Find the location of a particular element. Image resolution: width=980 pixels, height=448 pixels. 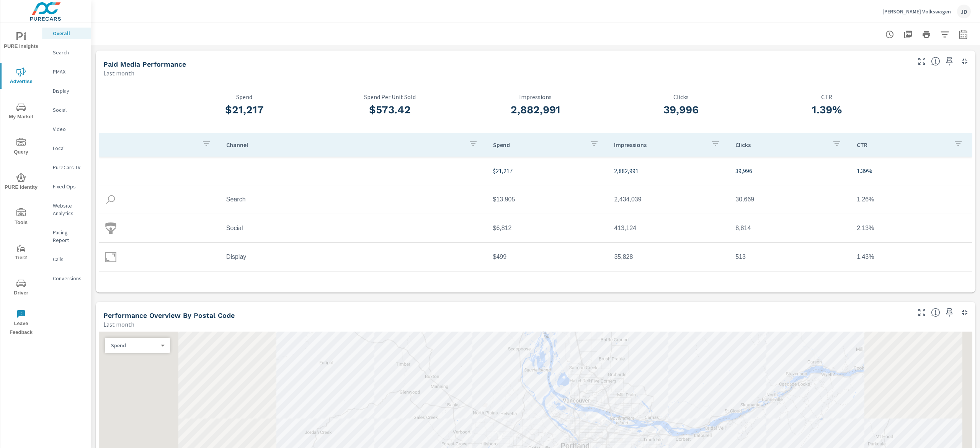

div: Spend is located at coordinates (135, 345).